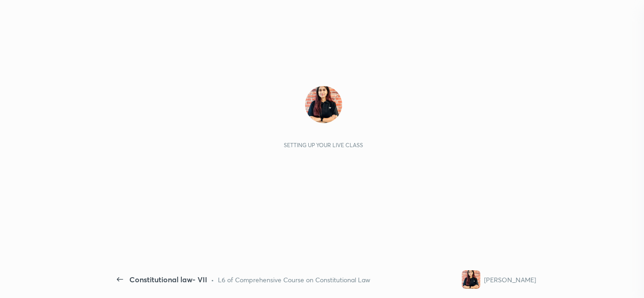  I want to click on div: Setting up your live class, so click(323, 145).